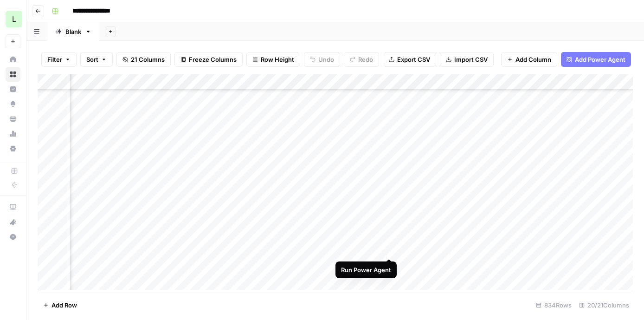 Image resolution: width=644 pixels, height=320 pixels. I want to click on a: Insights, so click(13, 89).